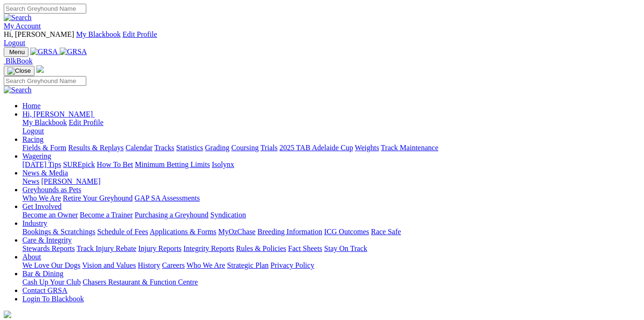 The width and height of the screenshot is (644, 320). I want to click on a: Weights, so click(367, 147).